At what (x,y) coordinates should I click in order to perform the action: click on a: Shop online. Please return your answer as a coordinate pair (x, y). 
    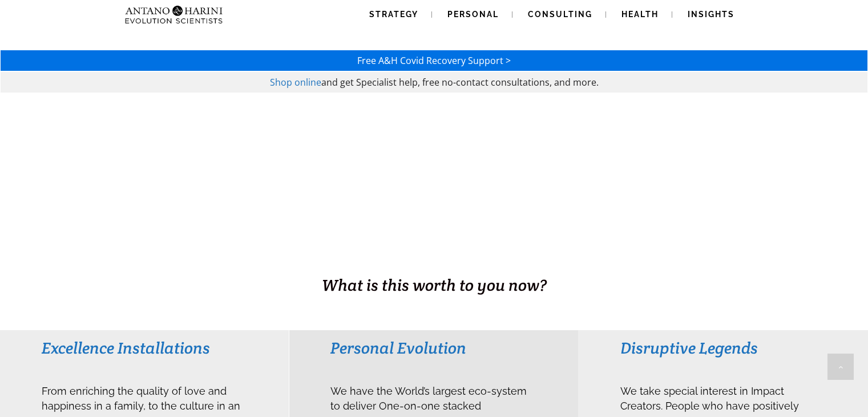
    Looking at the image, I should click on (296, 82).